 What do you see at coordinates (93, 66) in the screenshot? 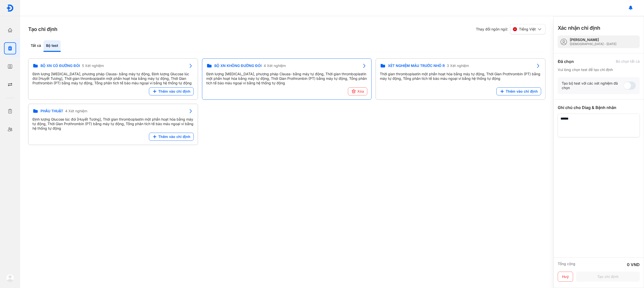
I see `span: 5 Xét nghiệm` at bounding box center [93, 66].